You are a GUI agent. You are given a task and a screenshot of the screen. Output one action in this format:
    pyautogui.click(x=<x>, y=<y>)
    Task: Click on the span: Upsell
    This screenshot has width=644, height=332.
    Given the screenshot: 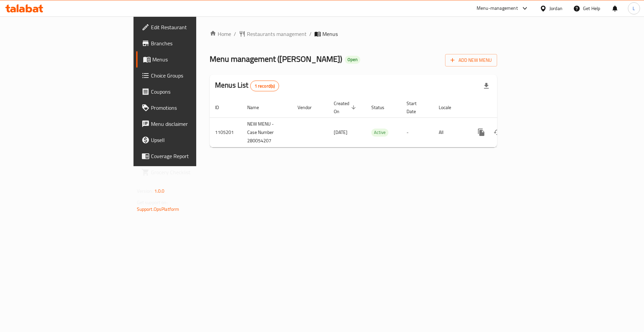 What is the action you would take?
    pyautogui.click(x=193, y=140)
    